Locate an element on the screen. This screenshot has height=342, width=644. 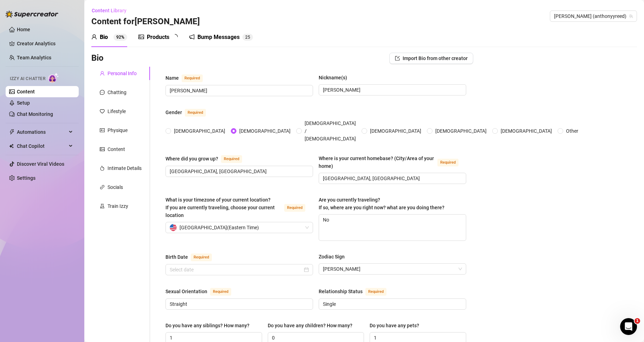
div: Do you have any children? How many? is located at coordinates (310, 326).